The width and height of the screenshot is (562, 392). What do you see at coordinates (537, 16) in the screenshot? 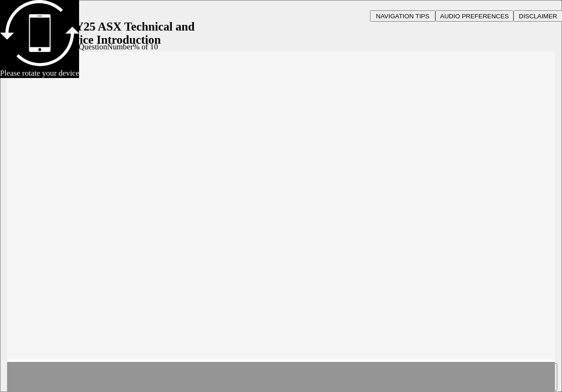
I see `span: DISCLAIMER` at bounding box center [537, 16].